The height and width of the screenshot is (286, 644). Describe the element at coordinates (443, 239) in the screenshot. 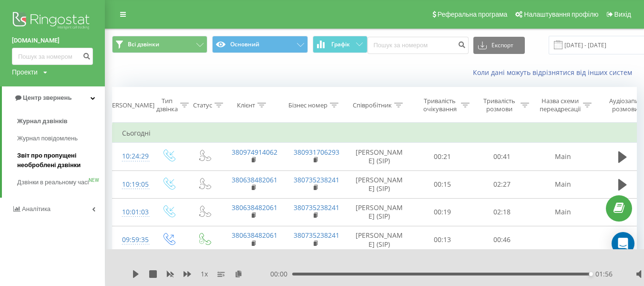

I see `td: 00:13` at that location.